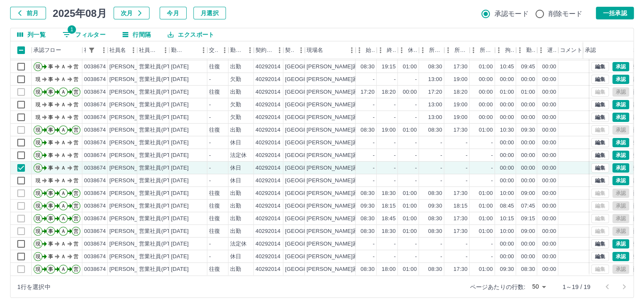 The height and width of the screenshot is (308, 644). Describe the element at coordinates (590, 50) in the screenshot. I see `div: 承認` at that location.